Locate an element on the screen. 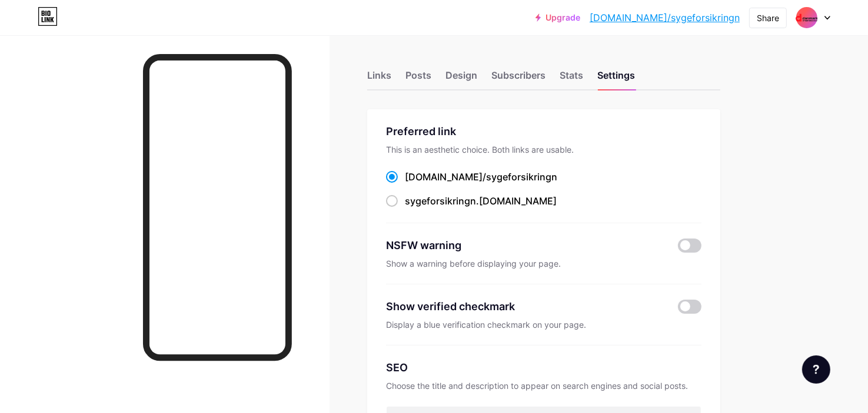 The height and width of the screenshot is (413, 868). div: SEO is located at coordinates (544, 367).